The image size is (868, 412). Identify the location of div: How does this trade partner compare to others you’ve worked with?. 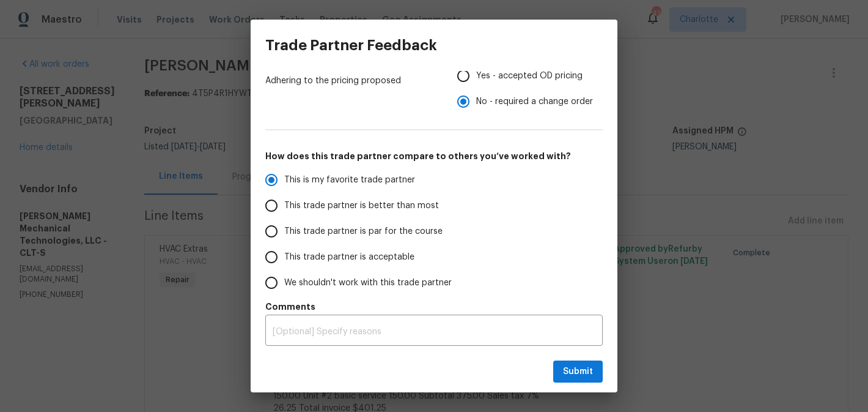
(434, 231).